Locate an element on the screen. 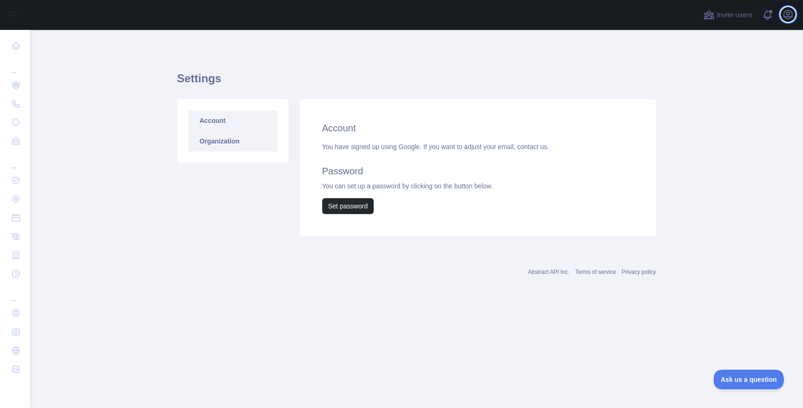 The image size is (803, 408). button: Set password is located at coordinates (348, 206).